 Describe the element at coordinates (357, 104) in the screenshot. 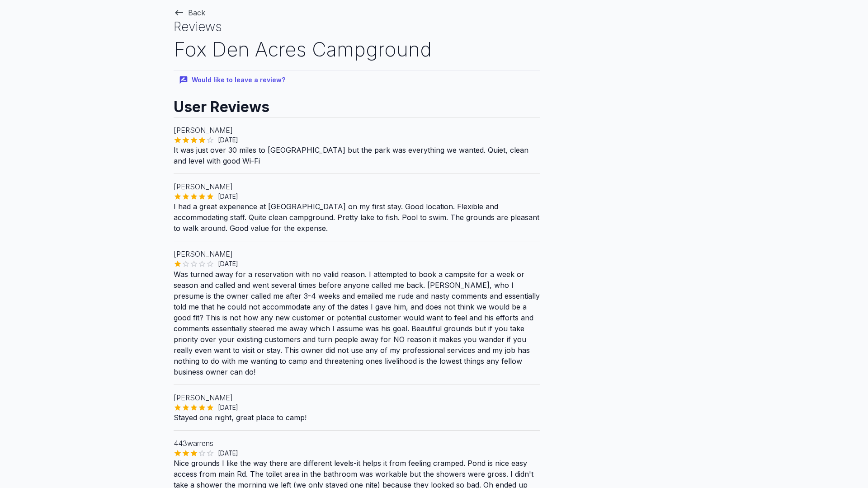

I see `h2: User Reviews` at that location.